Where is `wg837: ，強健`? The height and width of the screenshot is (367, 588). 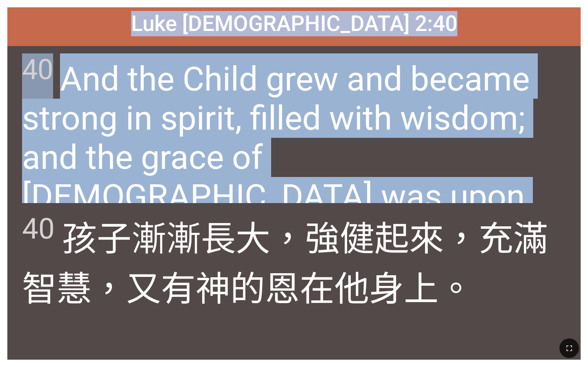 wg837: ，強健 is located at coordinates (285, 264).